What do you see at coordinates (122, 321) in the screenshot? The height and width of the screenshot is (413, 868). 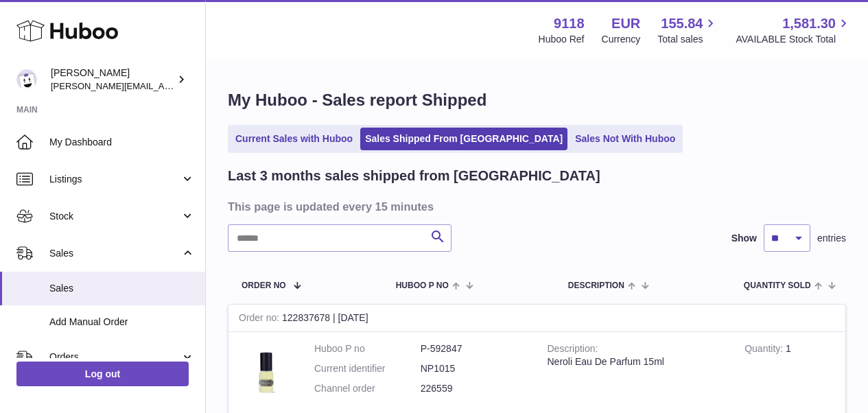 I see `span: Add Manual Order` at bounding box center [122, 321].